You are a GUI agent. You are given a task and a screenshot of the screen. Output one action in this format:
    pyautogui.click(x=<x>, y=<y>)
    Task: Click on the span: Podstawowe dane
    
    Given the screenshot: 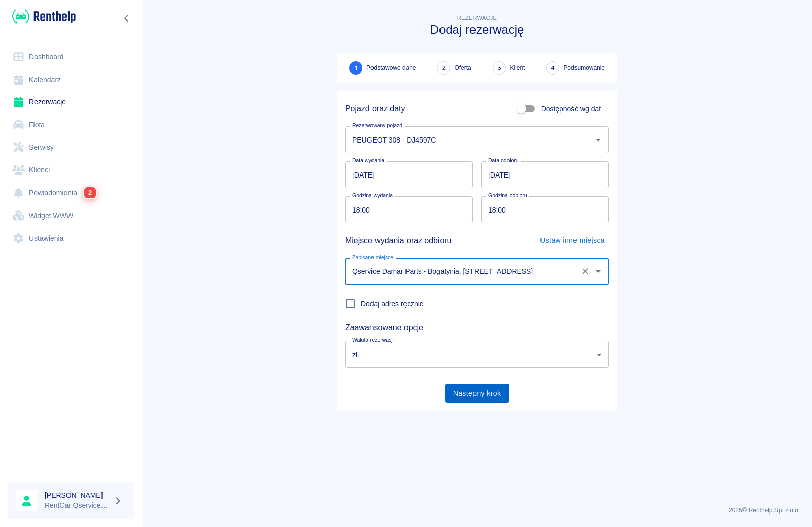 What is the action you would take?
    pyautogui.click(x=391, y=68)
    